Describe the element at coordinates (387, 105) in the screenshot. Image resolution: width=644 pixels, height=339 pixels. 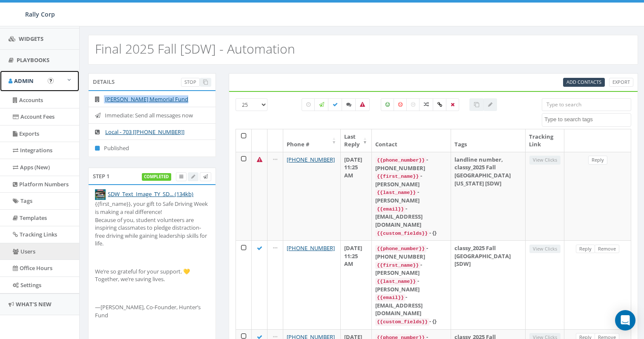
I see `label: Positive` at that location.